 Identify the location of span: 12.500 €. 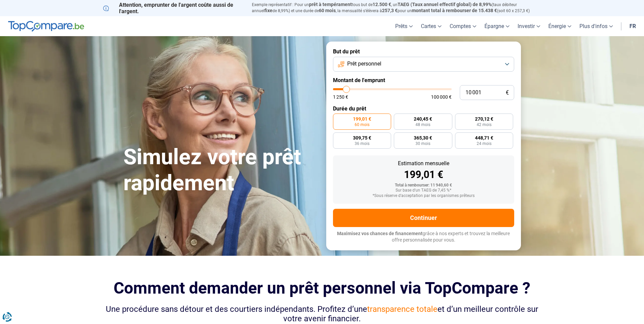
(382, 4).